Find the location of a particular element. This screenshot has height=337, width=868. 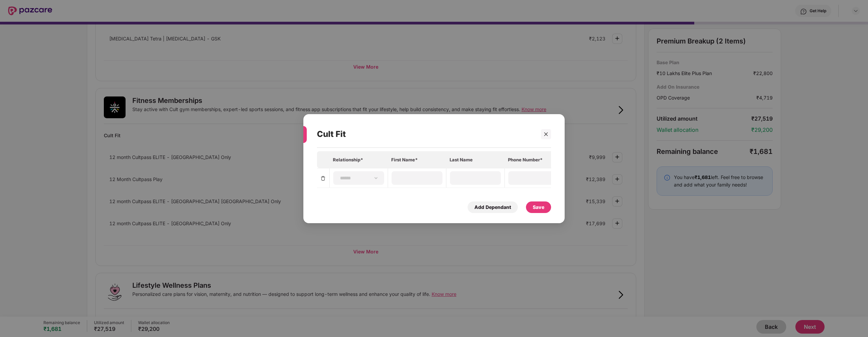

th: First Name* is located at coordinates (417, 159).